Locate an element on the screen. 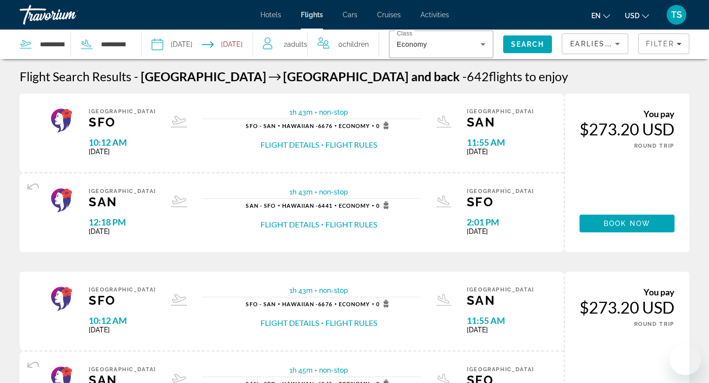  span: SFO - SAN is located at coordinates (261, 126).